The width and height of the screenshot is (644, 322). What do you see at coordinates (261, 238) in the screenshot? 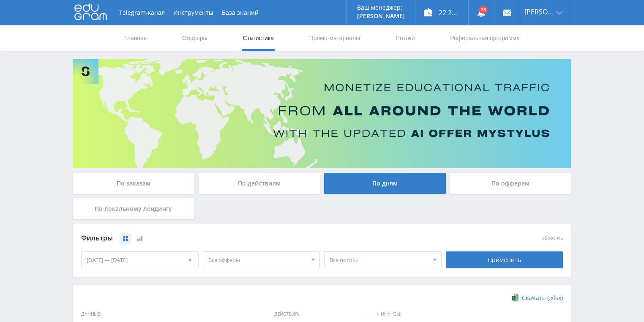
I see `div: Фильтры` at bounding box center [261, 238].